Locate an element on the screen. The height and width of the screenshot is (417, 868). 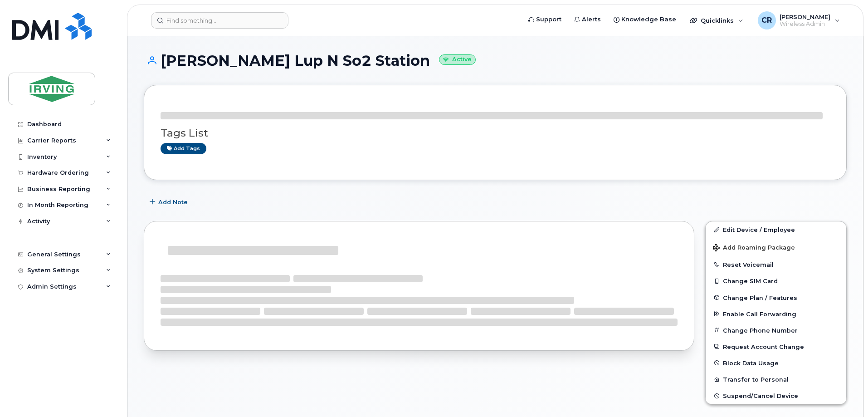
button: Suspend/Cancel Device is located at coordinates (776, 395).